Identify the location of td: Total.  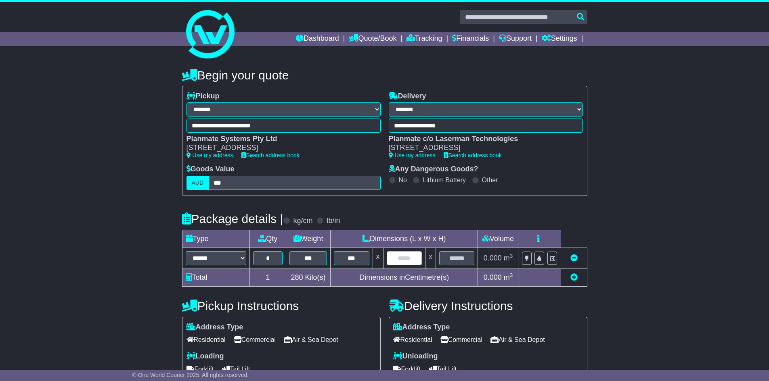
(216, 278).